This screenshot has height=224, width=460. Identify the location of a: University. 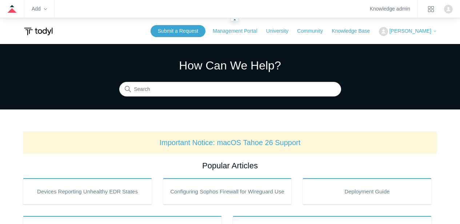
(280, 31).